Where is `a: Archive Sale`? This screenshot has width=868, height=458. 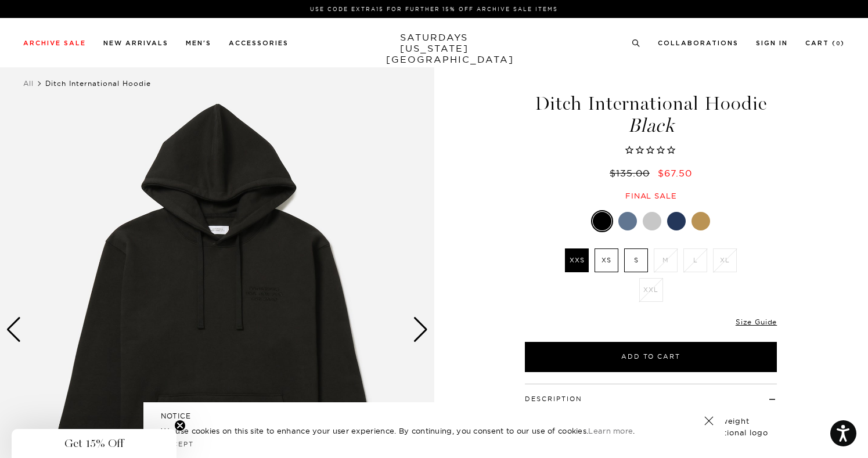
a: Archive Sale is located at coordinates (54, 43).